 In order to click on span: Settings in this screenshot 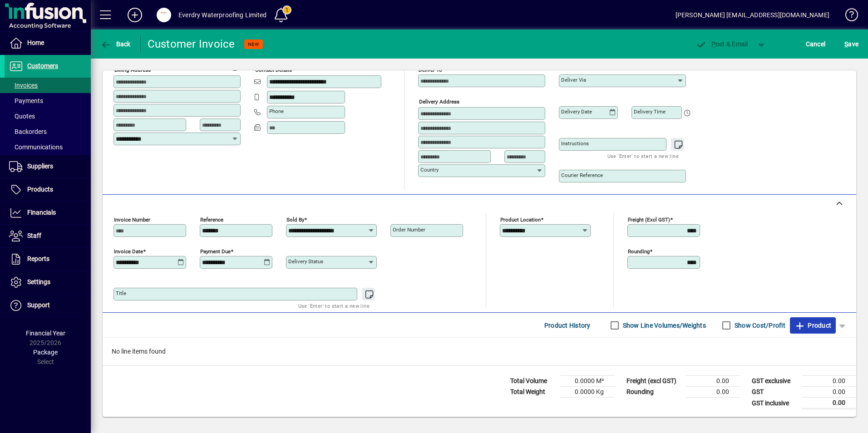, I will do `click(39, 282)`.